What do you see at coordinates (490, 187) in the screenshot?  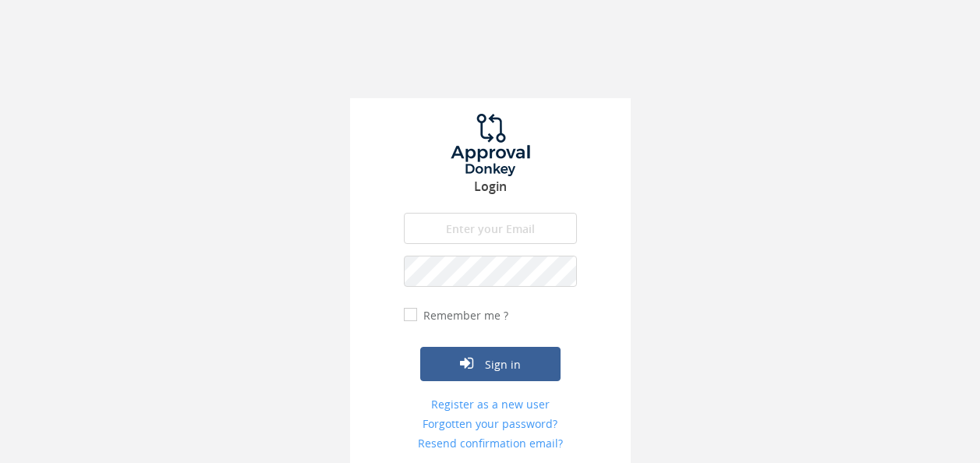 I see `h3: Login` at bounding box center [490, 187].